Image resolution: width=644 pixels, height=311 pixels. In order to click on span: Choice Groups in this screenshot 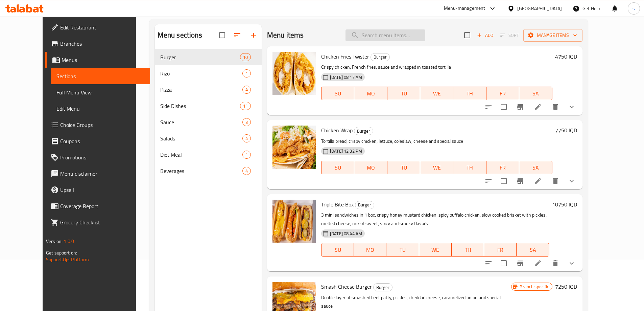, I will do `click(103, 125)`.